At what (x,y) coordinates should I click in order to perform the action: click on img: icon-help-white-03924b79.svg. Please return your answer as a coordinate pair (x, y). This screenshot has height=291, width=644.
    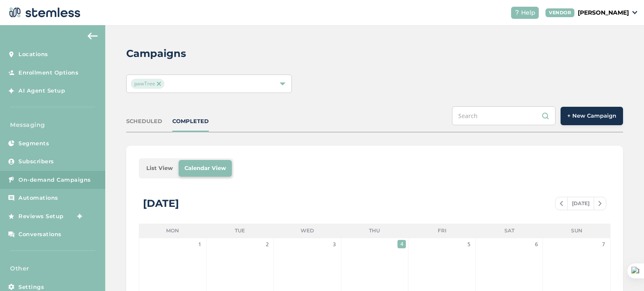
    Looking at the image, I should click on (517, 12).